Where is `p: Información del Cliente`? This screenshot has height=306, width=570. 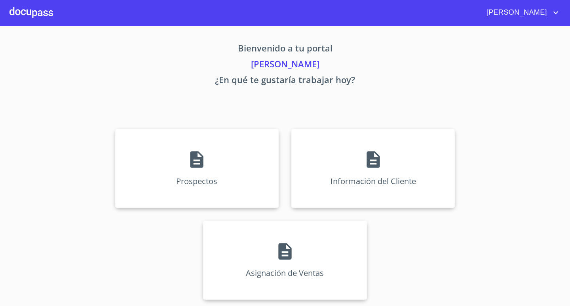 p: Información del Cliente is located at coordinates (373, 181).